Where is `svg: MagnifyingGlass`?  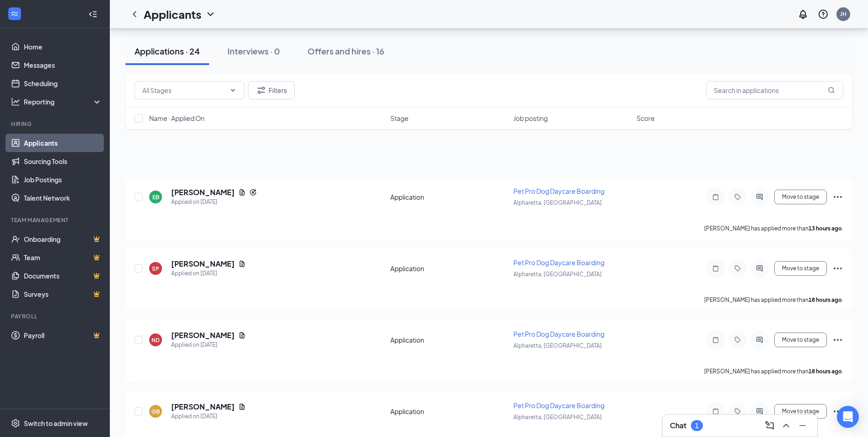 svg: MagnifyingGlass is located at coordinates (832, 91).